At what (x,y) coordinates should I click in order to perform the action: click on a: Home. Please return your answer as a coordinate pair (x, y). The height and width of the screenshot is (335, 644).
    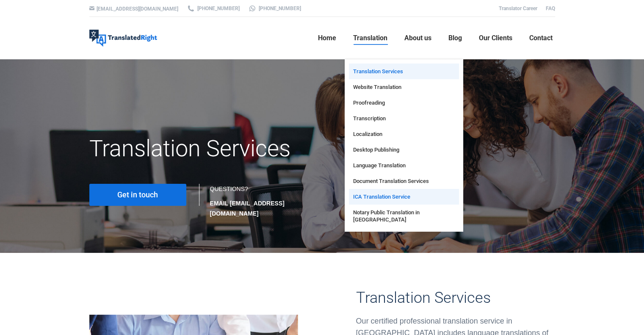
    Looking at the image, I should click on (327, 38).